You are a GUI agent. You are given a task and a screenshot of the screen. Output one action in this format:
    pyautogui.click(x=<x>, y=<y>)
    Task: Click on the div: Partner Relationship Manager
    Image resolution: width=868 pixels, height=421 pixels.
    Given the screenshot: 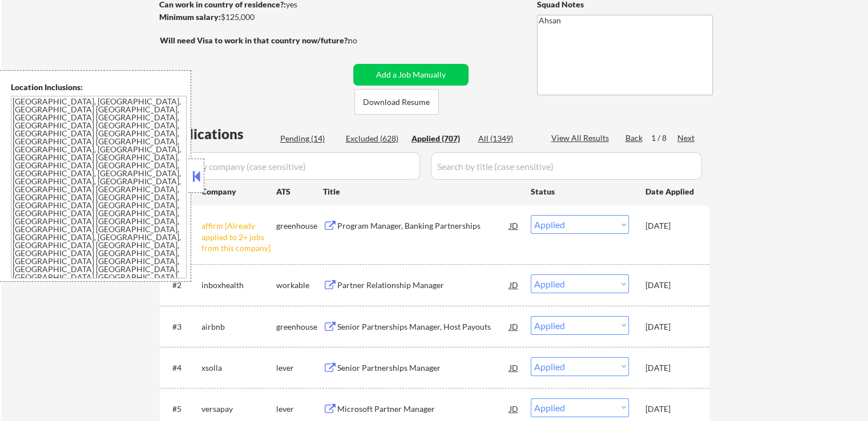 What is the action you would take?
    pyautogui.click(x=424, y=285)
    